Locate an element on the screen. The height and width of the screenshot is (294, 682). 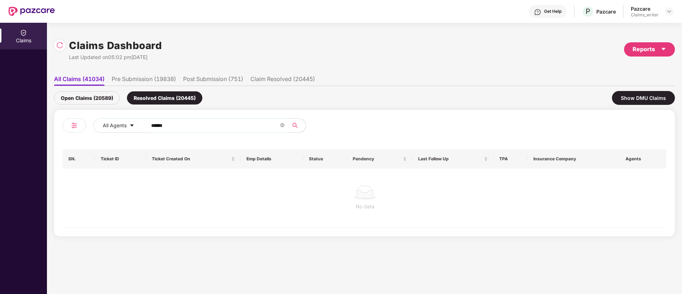
button: All Agentscaret-down is located at coordinates (121, 126).